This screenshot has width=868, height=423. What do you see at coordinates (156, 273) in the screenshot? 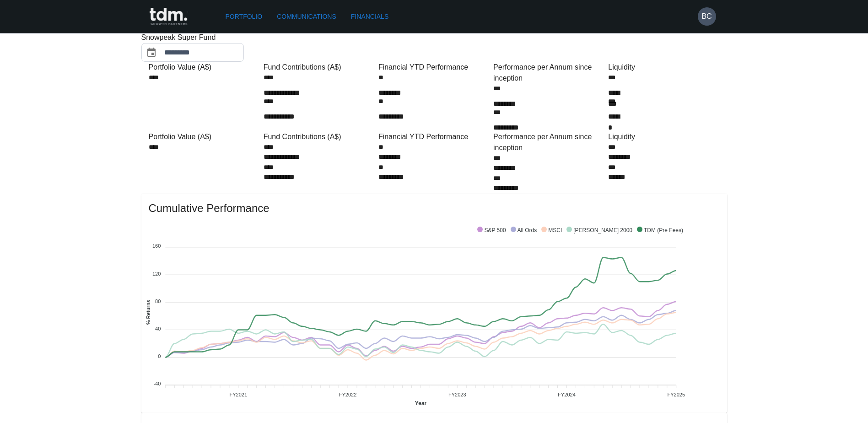
I see `tspan: 120` at bounding box center [156, 273].